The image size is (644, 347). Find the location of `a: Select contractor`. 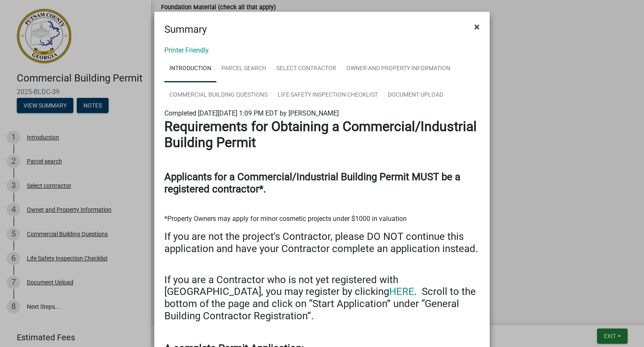

a: Select contractor is located at coordinates (306, 69).